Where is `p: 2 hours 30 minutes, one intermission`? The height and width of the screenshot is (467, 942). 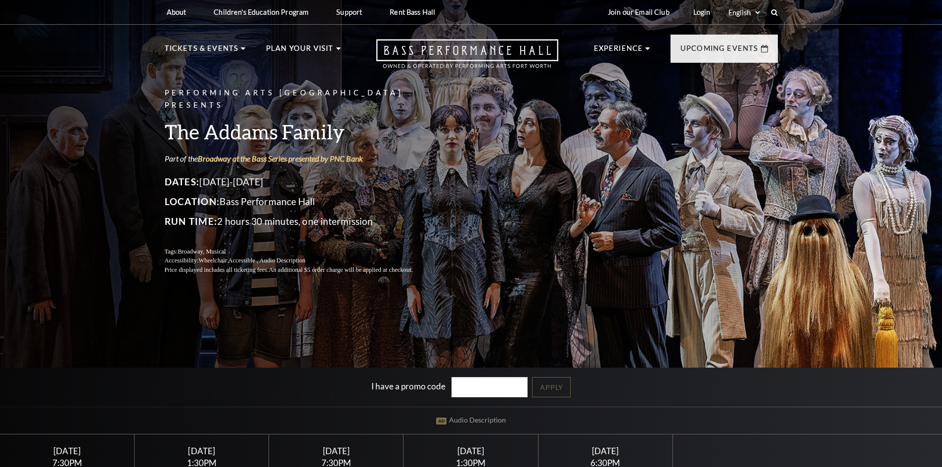 p: 2 hours 30 minutes, one intermission is located at coordinates (301, 221).